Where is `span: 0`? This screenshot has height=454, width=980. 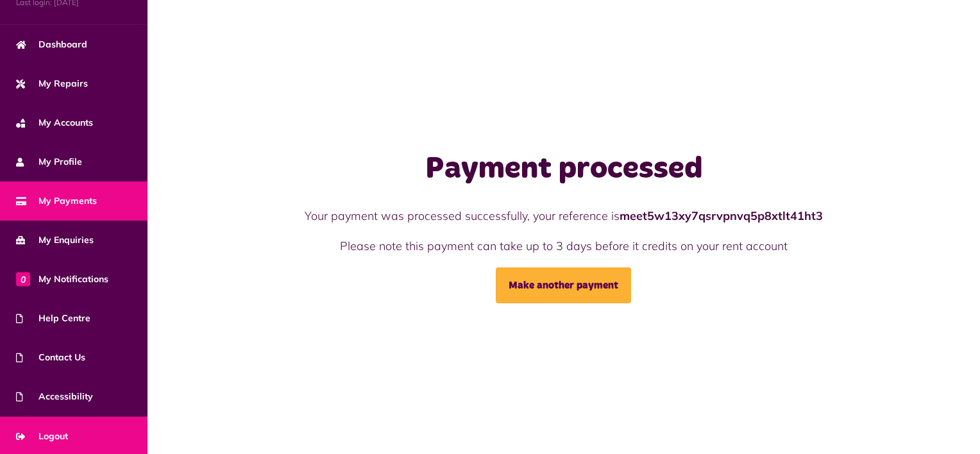 span: 0 is located at coordinates (23, 279).